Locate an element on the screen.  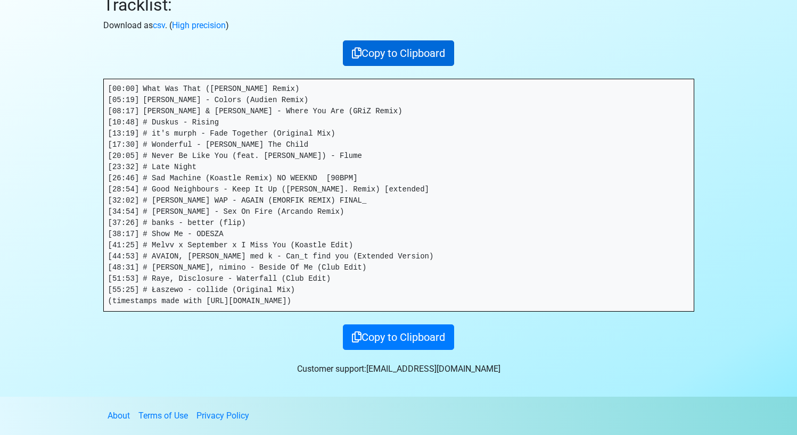
a: High precision is located at coordinates (199, 25).